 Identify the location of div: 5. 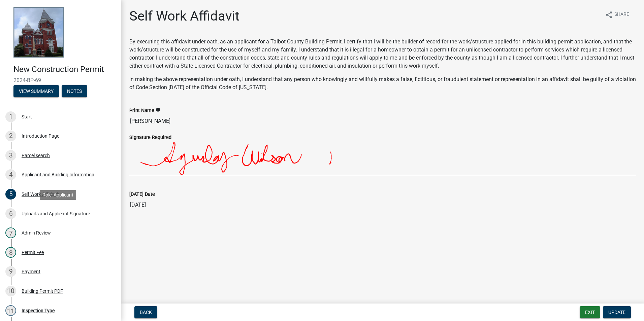
(11, 194).